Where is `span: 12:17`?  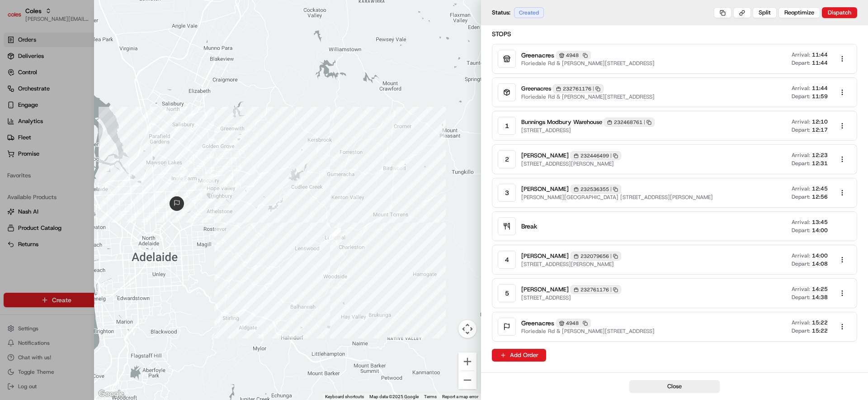 span: 12:17 is located at coordinates (820, 130).